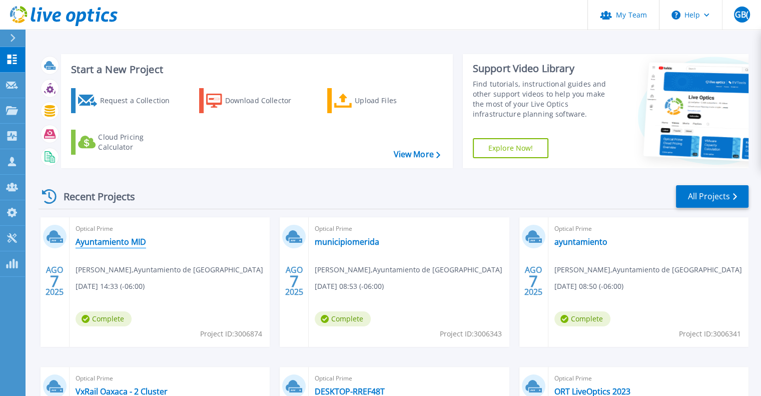  Describe the element at coordinates (255, 101) in the screenshot. I see `a: Download Collector` at that location.